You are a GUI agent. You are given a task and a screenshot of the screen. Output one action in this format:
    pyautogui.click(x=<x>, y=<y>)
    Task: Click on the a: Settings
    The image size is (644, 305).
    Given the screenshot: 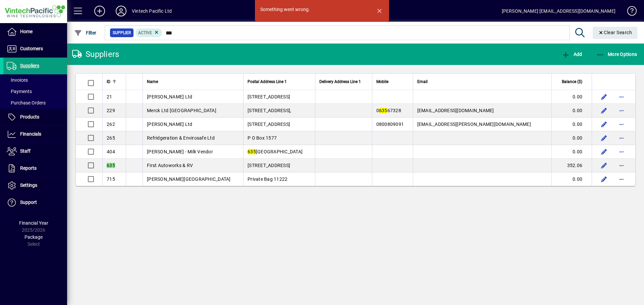 What is the action you would take?
    pyautogui.click(x=36, y=186)
    